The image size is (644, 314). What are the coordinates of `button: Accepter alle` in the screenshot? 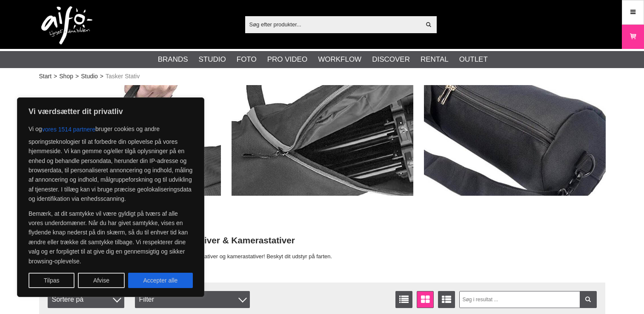 It's located at (160, 280).